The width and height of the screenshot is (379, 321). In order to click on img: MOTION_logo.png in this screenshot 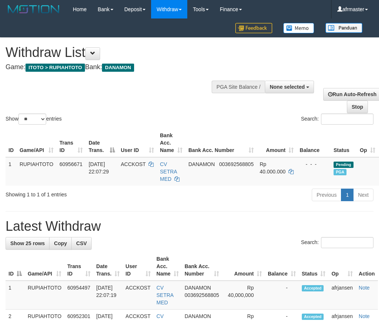, I will do `click(34, 9)`.